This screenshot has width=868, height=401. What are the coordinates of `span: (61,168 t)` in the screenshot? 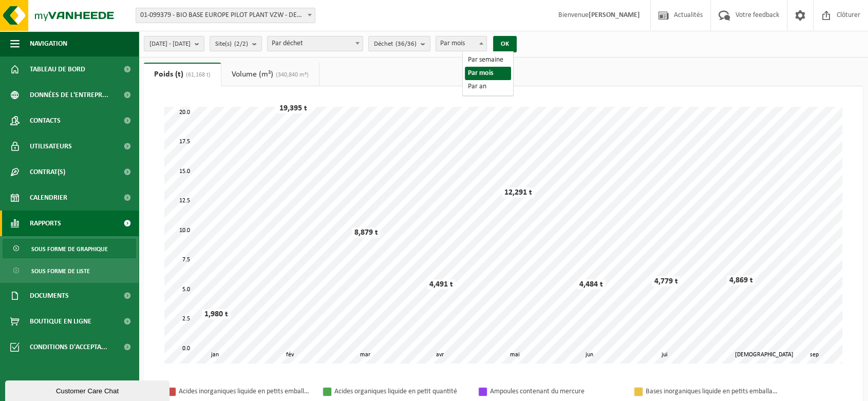 It's located at (197, 75).